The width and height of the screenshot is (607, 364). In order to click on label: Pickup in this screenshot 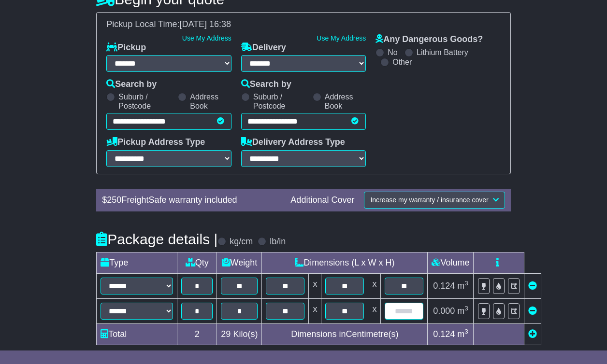, I will do `click(126, 48)`.